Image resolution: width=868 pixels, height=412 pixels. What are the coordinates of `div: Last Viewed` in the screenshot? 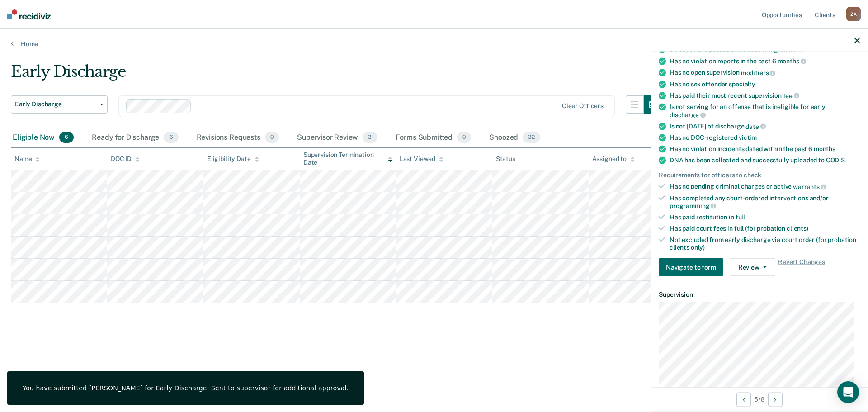 It's located at (422, 158).